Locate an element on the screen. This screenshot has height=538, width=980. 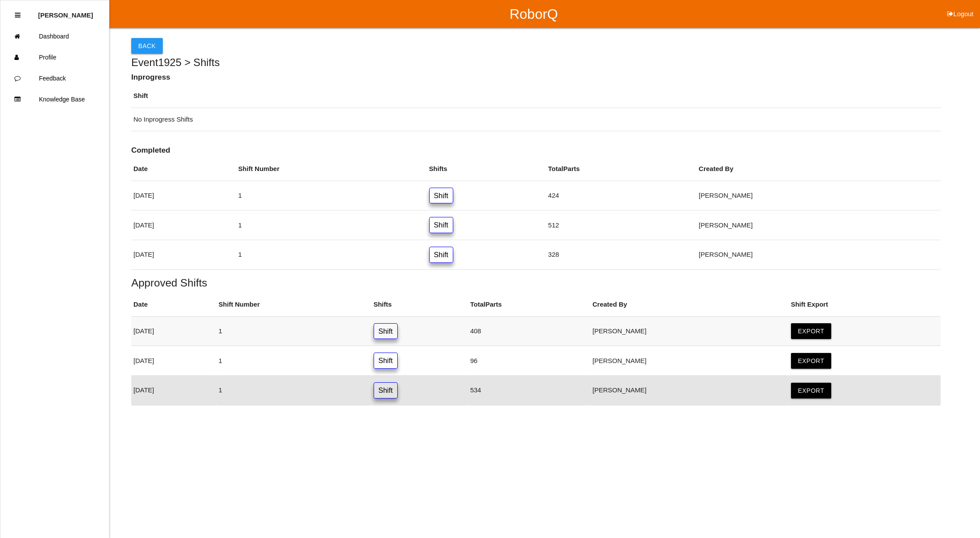
a: Dashboard is located at coordinates (54, 36).